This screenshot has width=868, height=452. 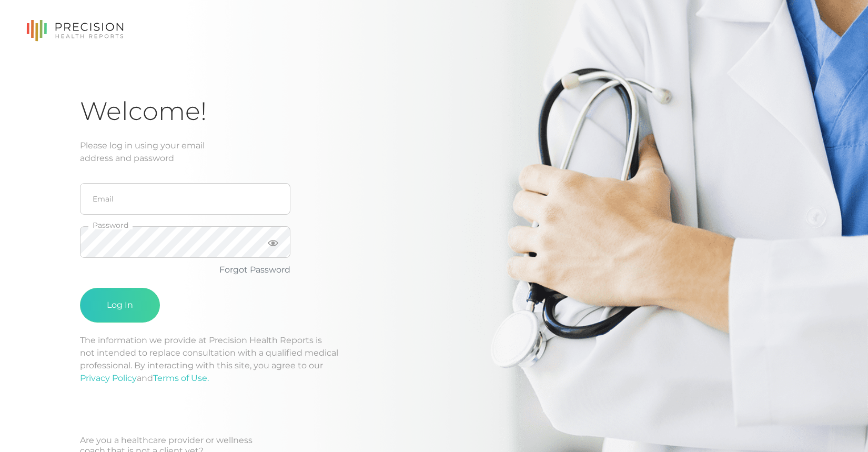 What do you see at coordinates (434, 152) in the screenshot?
I see `div: Please log in using your email address and password` at bounding box center [434, 152].